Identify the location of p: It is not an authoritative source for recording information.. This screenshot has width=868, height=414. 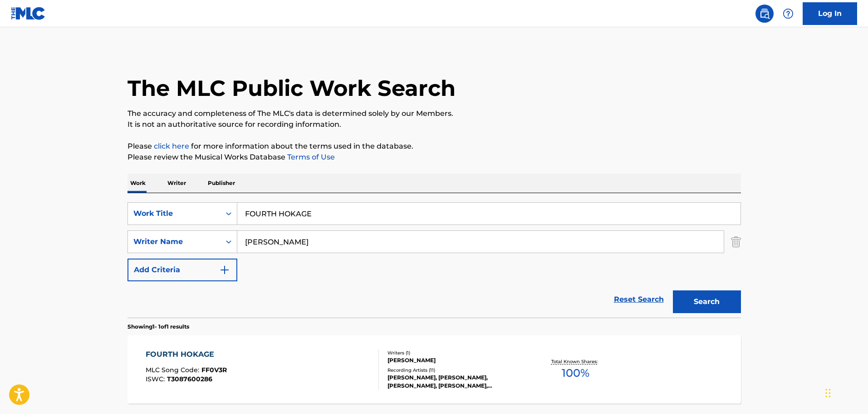
(434, 124).